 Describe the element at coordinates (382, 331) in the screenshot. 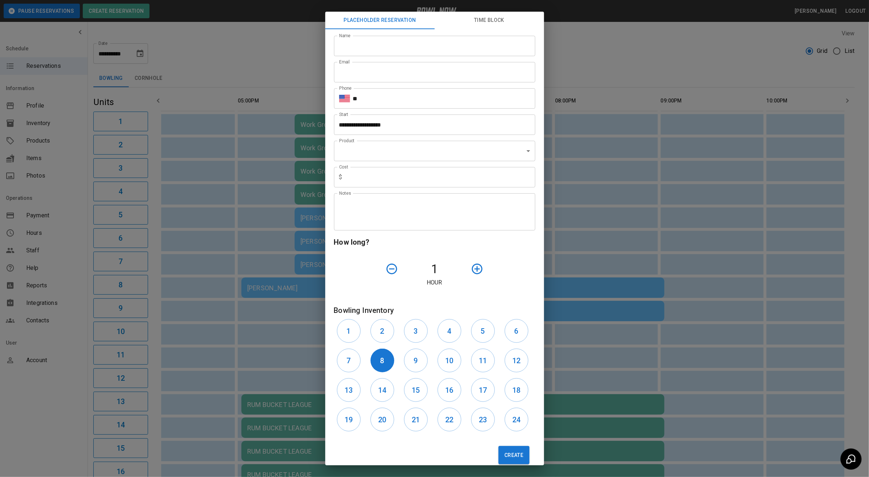

I see `button: 2` at that location.